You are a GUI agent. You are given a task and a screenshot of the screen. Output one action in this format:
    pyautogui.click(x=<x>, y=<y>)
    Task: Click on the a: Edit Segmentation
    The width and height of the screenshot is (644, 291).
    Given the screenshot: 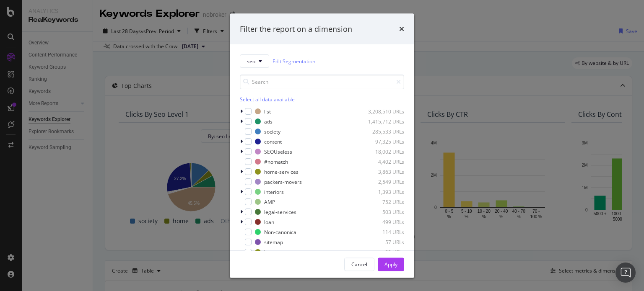 What is the action you would take?
    pyautogui.click(x=294, y=61)
    